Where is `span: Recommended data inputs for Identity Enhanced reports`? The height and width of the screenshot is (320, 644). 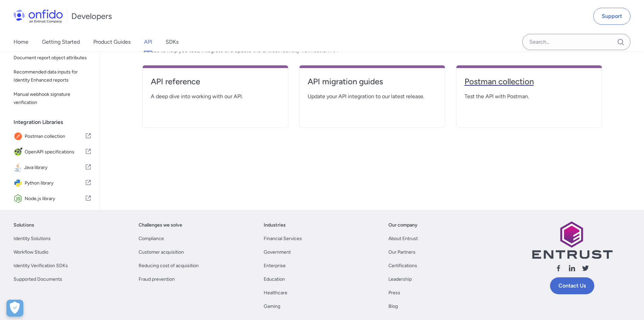 span: Recommended data inputs for Identity Enhanced reports is located at coordinates (53, 76).